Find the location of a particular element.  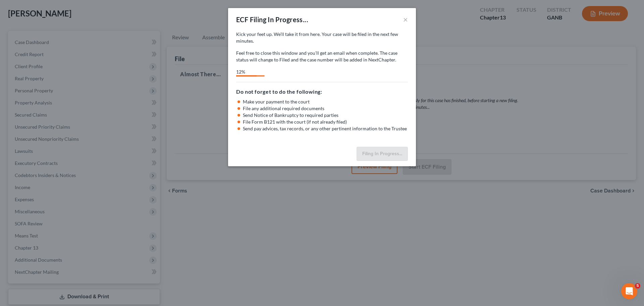

li: Make your payment to the court is located at coordinates (326, 102).